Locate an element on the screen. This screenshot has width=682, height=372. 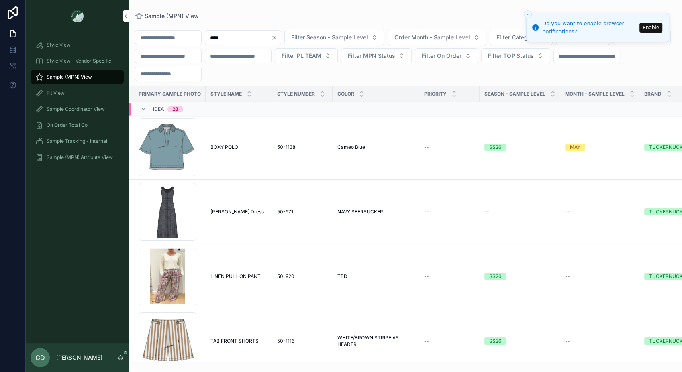
span: Filter TOP Status is located at coordinates (511, 56).